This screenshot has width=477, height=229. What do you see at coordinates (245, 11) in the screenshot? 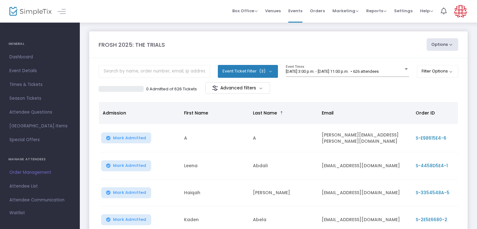
I see `span: Box Office` at bounding box center [245, 11].